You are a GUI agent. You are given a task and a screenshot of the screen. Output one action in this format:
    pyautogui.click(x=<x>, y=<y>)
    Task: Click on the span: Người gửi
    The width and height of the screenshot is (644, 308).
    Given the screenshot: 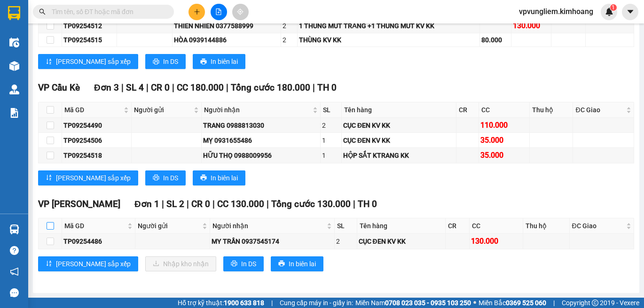 What is the action you would take?
    pyautogui.click(x=169, y=226)
    